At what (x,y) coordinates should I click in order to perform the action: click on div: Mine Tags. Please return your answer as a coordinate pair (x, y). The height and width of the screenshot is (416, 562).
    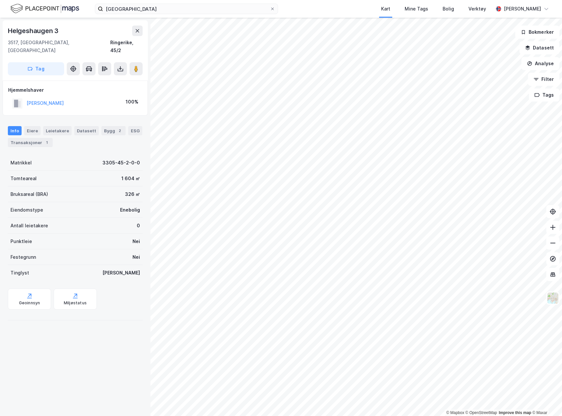
    Looking at the image, I should click on (417, 9).